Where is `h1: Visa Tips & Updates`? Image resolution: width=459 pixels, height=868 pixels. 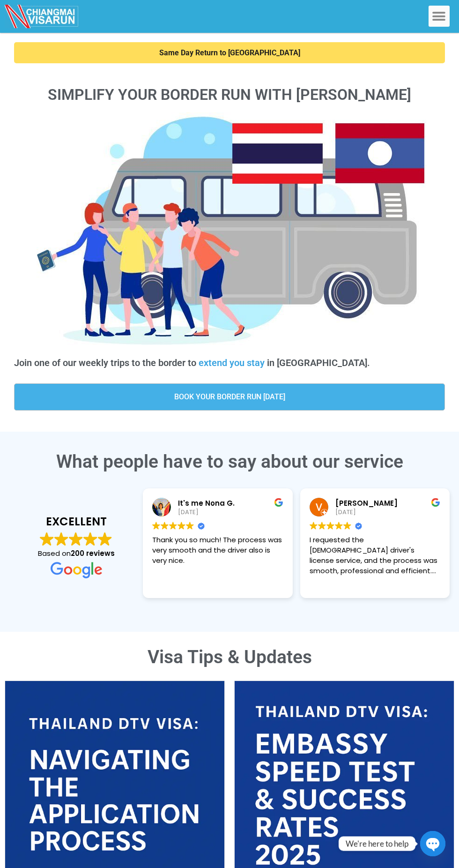
h1: Visa Tips & Updates is located at coordinates (230, 657).